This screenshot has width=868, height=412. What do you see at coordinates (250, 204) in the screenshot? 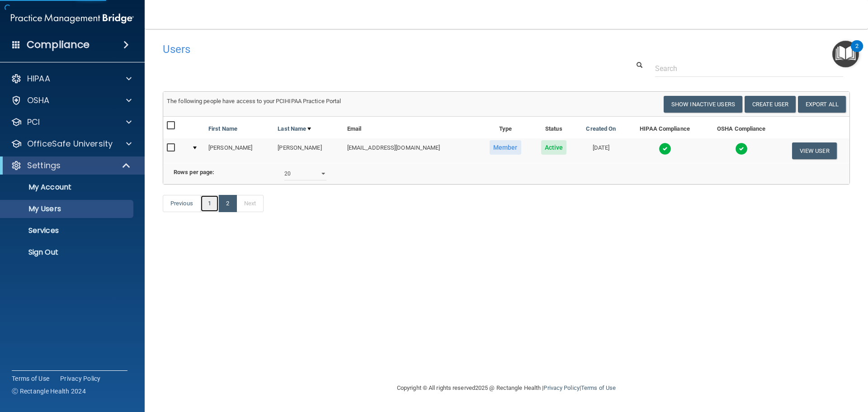
I see `a: Next` at bounding box center [250, 204].